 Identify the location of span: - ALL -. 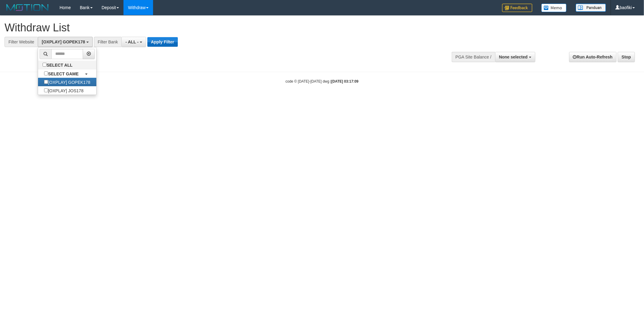
(132, 42).